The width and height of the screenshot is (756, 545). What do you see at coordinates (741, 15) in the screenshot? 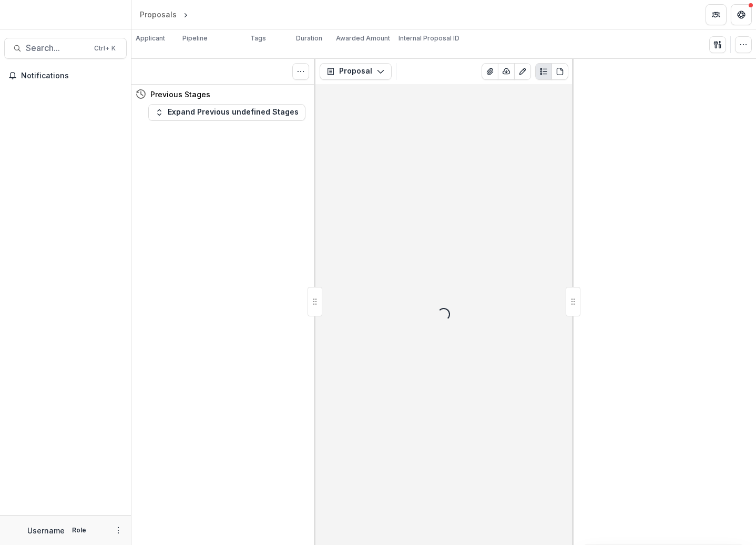
I see `button: Get Help` at bounding box center [741, 15].